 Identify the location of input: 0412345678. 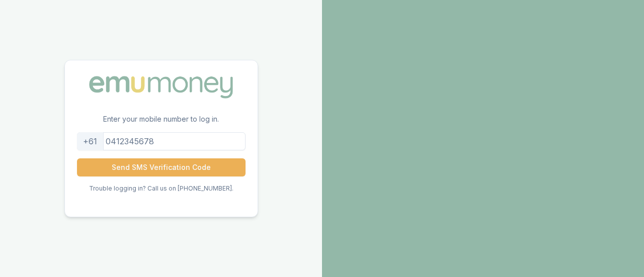
(161, 141).